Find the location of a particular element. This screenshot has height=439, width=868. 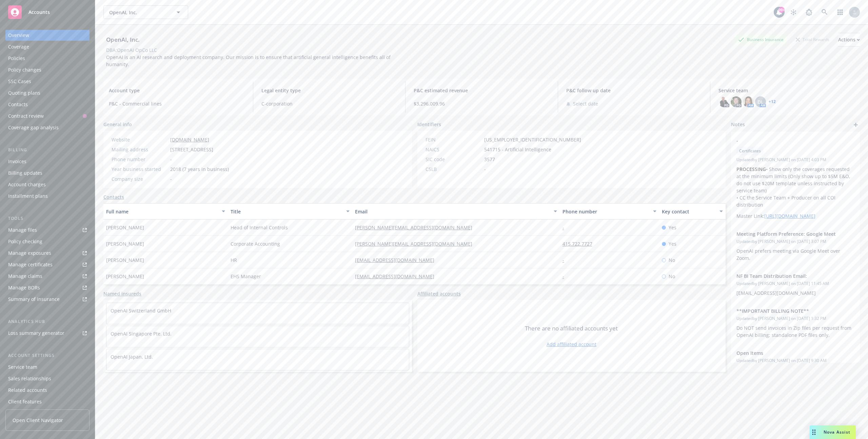

div: Phone number is located at coordinates (605, 211).